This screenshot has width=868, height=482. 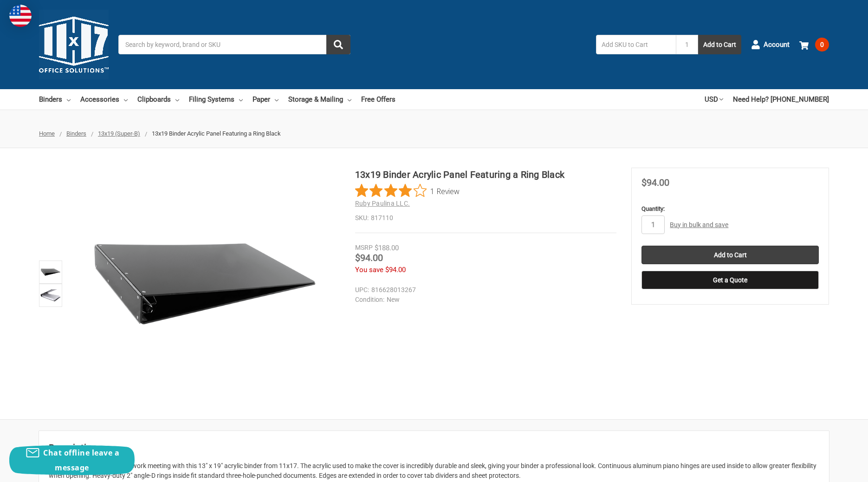 I want to click on dt: UPC:, so click(x=362, y=290).